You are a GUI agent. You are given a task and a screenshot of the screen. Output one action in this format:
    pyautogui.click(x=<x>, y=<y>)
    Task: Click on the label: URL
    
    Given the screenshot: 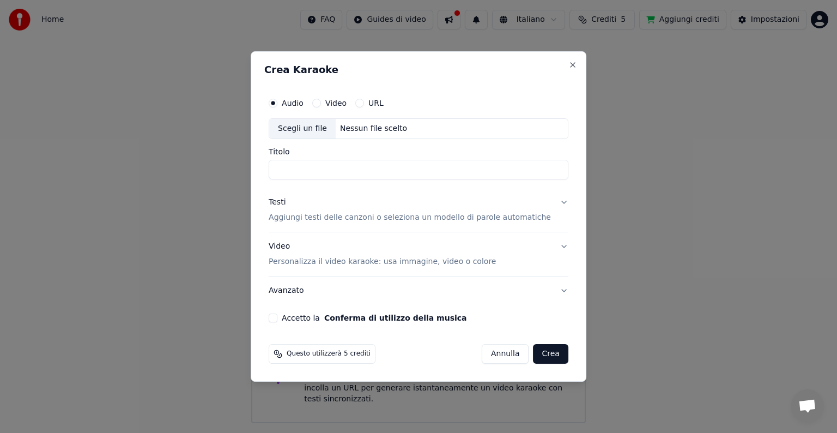 What is the action you would take?
    pyautogui.click(x=376, y=103)
    